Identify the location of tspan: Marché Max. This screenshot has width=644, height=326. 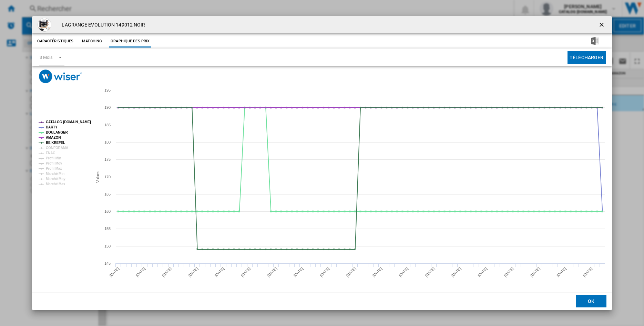
(55, 184).